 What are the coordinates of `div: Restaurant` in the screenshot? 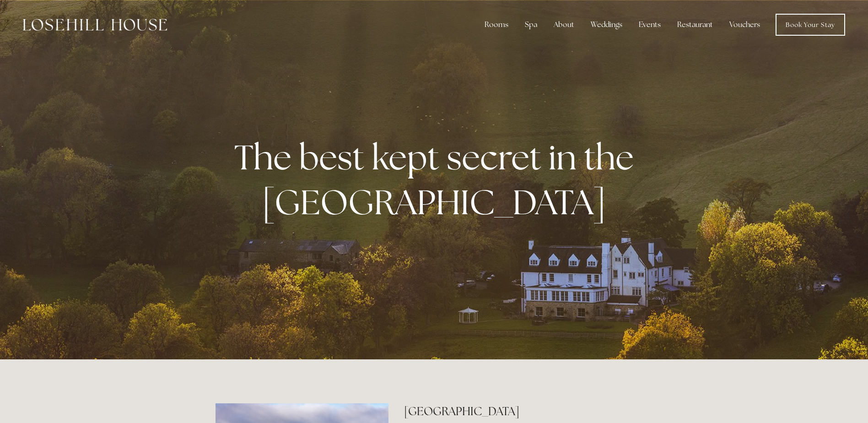 It's located at (695, 25).